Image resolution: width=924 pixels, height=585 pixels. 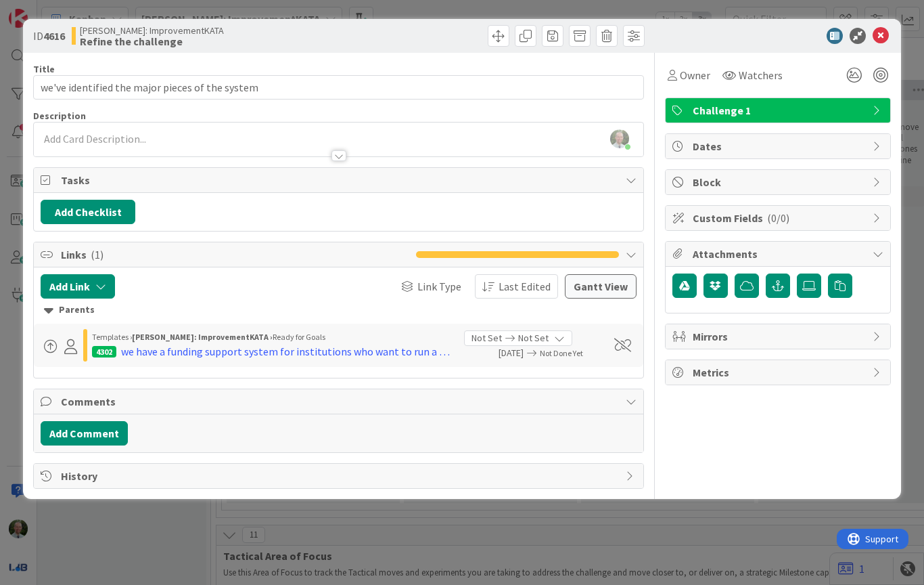 What do you see at coordinates (44, 69) in the screenshot?
I see `label: Title` at bounding box center [44, 69].